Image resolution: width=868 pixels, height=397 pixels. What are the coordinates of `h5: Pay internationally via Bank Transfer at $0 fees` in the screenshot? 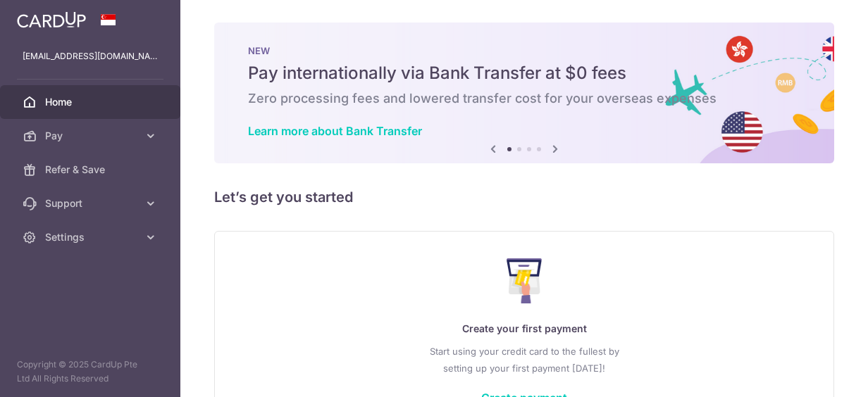 It's located at (524, 73).